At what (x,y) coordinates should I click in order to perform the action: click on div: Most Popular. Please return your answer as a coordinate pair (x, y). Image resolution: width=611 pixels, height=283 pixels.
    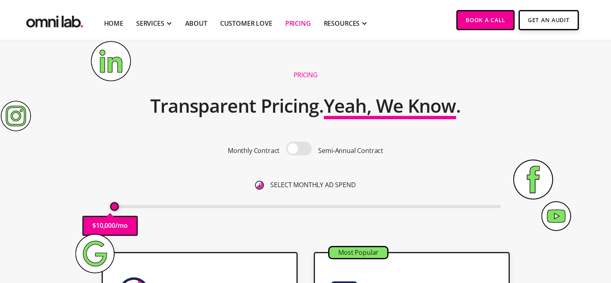
    Looking at the image, I should click on (358, 252).